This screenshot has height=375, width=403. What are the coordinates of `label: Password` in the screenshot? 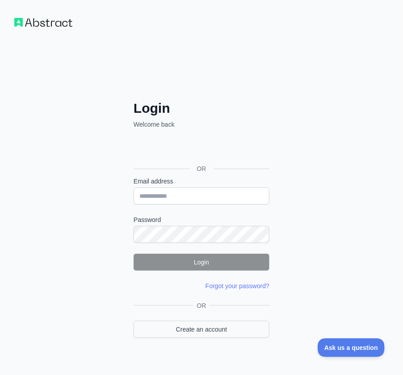 It's located at (202, 220).